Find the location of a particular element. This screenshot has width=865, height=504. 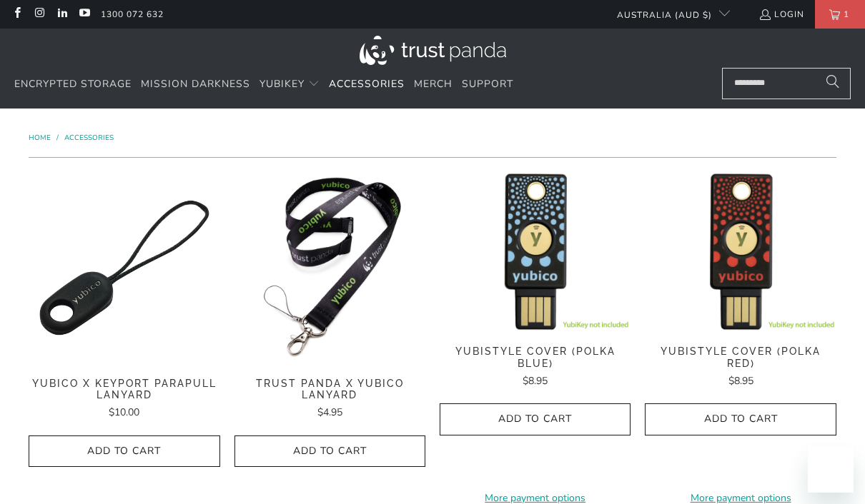

span: Support is located at coordinates (488, 84).